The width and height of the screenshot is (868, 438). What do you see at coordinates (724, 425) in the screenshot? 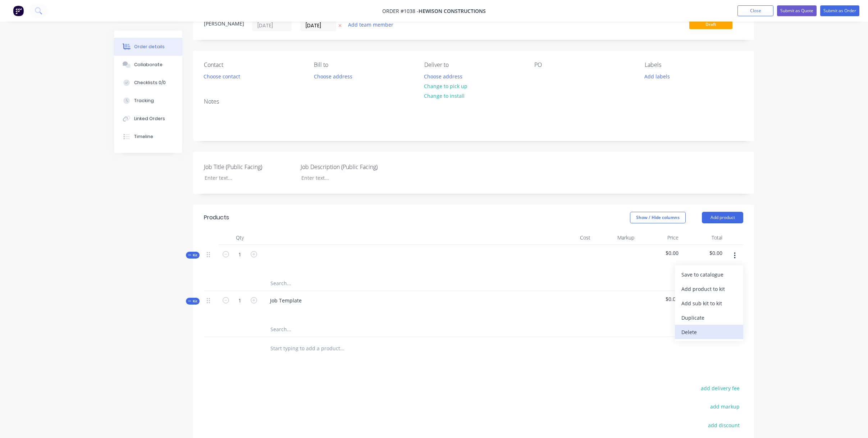
I see `button: add discount` at bounding box center [724, 425].